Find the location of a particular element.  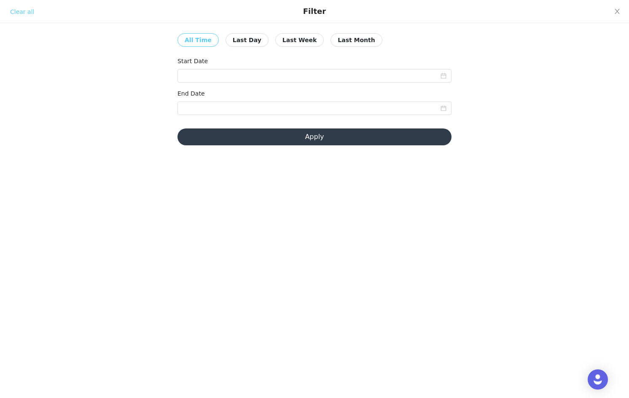

button: All Time is located at coordinates (198, 40).